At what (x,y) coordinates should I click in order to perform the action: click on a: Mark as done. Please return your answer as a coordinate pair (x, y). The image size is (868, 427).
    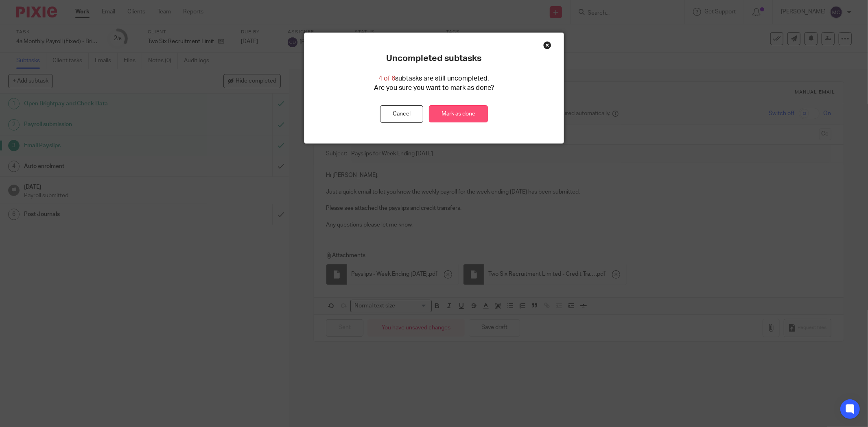
    Looking at the image, I should click on (458, 114).